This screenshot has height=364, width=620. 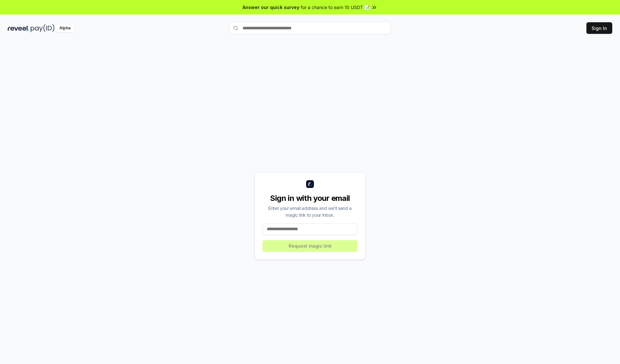 I want to click on span: for a chance to earn 10 USDT 📝, so click(x=335, y=7).